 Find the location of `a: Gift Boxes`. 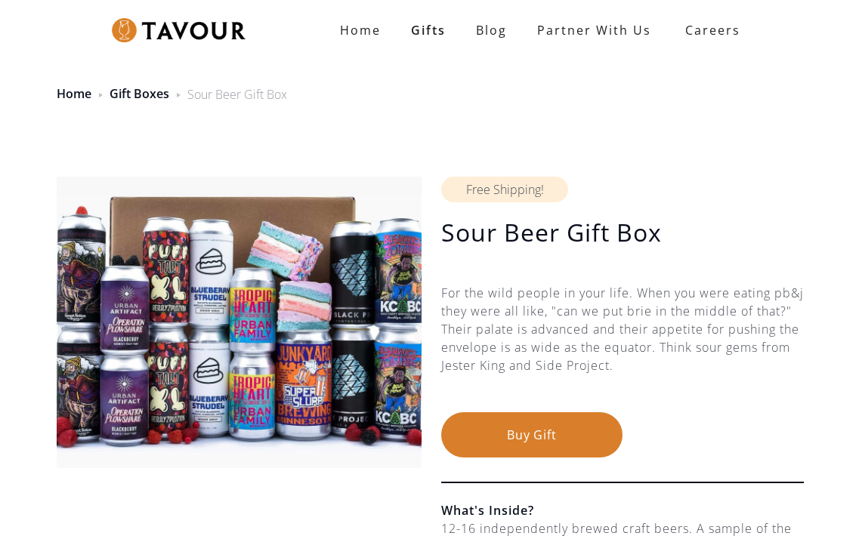

a: Gift Boxes is located at coordinates (139, 94).